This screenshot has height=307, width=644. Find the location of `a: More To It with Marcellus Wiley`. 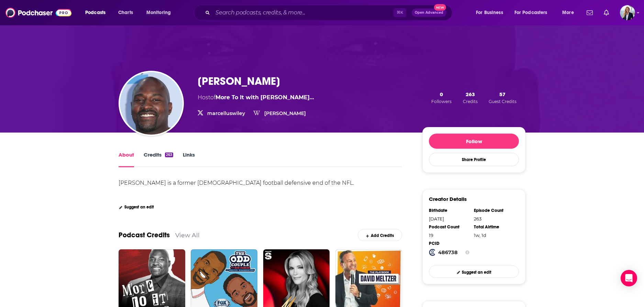

a: More To It with Marcellus Wiley is located at coordinates (265, 97).